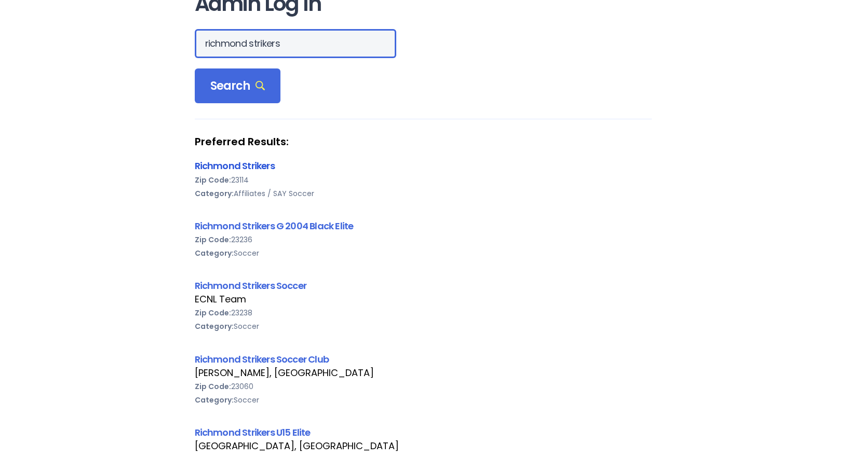  What do you see at coordinates (252, 432) in the screenshot?
I see `a: Richmond Strikers U15 Elite` at bounding box center [252, 432].